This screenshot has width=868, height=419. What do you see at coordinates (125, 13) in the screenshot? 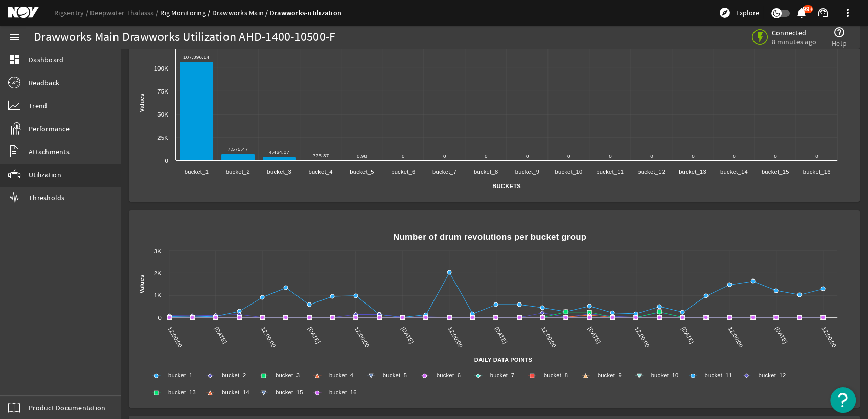
I see `a: Deepwater Thalassa` at bounding box center [125, 13].